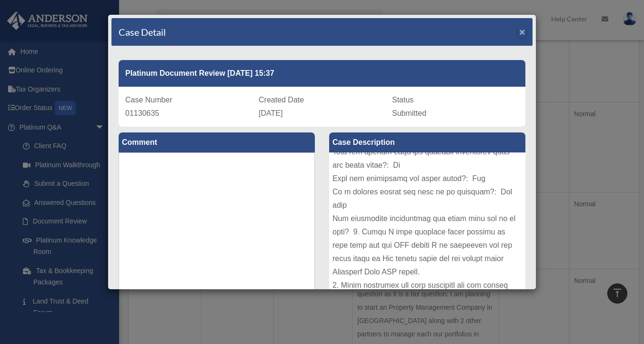  What do you see at coordinates (409, 113) in the screenshot?
I see `span: Submitted` at bounding box center [409, 113].